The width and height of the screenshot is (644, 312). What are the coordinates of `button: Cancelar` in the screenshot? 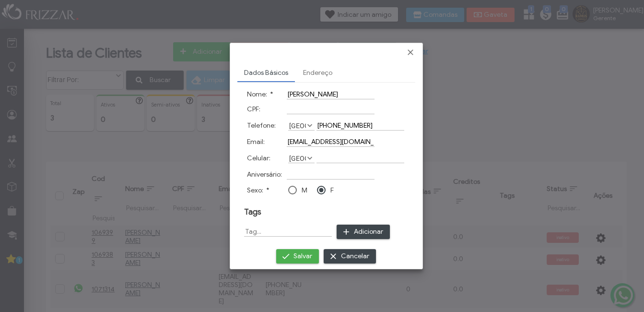 It's located at (349, 256).